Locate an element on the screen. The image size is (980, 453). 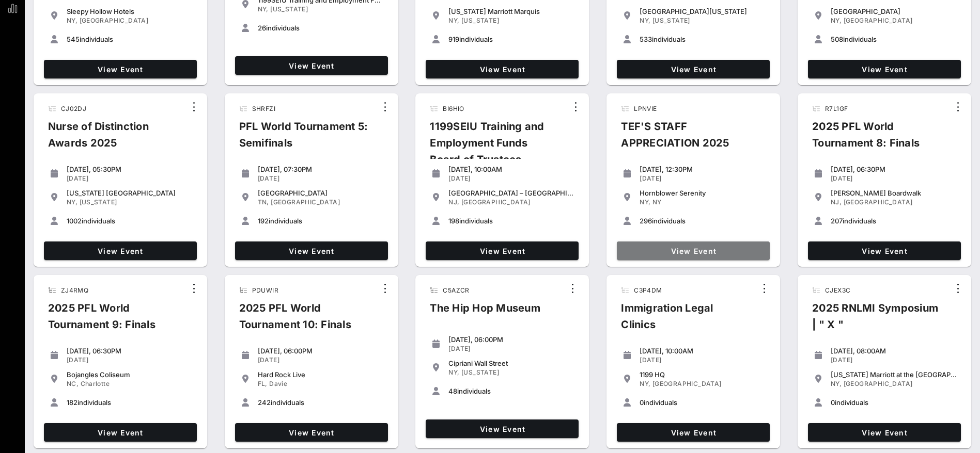
span: 48 is located at coordinates (453, 391).